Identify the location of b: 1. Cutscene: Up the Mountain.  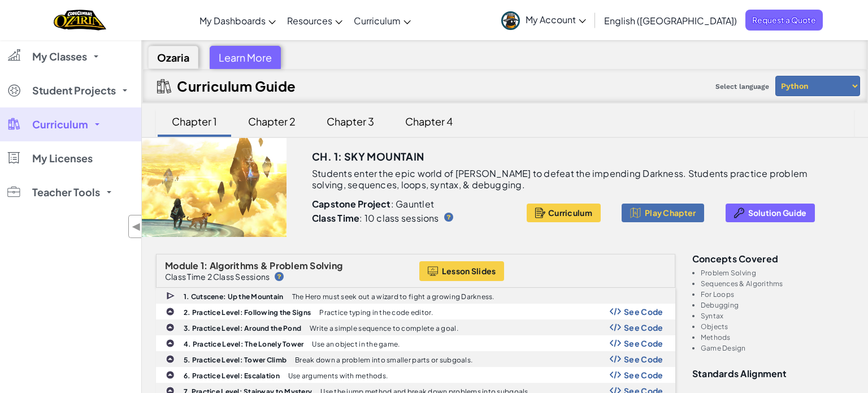
(234, 296).